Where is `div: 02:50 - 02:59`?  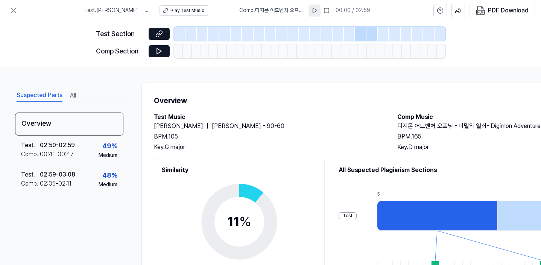
div: 02:50 - 02:59 is located at coordinates (57, 145).